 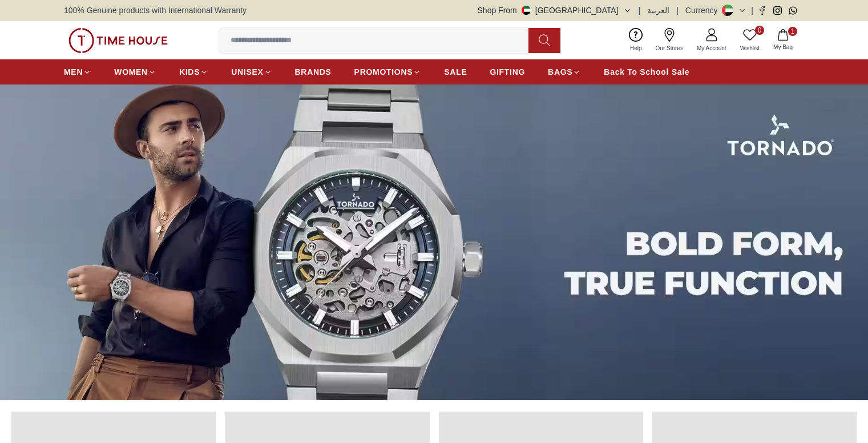 I want to click on a: KIDS, so click(x=194, y=72).